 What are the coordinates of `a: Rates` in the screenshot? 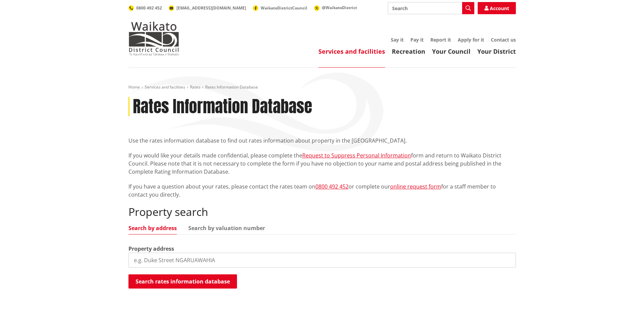 It's located at (195, 87).